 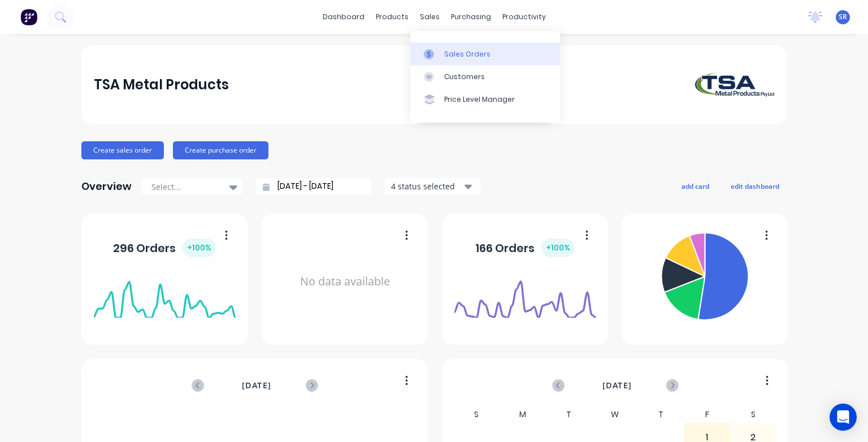 I want to click on img: Factory, so click(x=29, y=17).